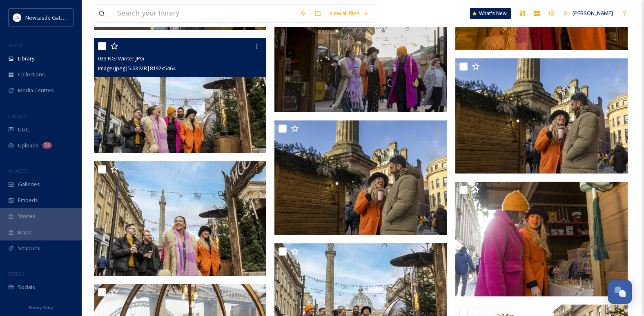  Describe the element at coordinates (180, 95) in the screenshot. I see `img: 033 NGI Winter.JPG` at that location.